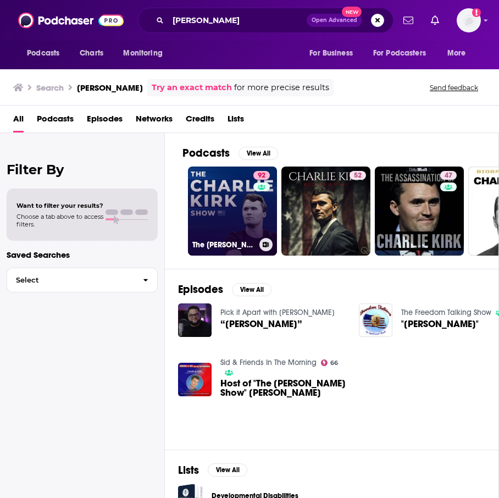 Image resolution: width=499 pixels, height=498 pixels. I want to click on span: 92, so click(262, 176).